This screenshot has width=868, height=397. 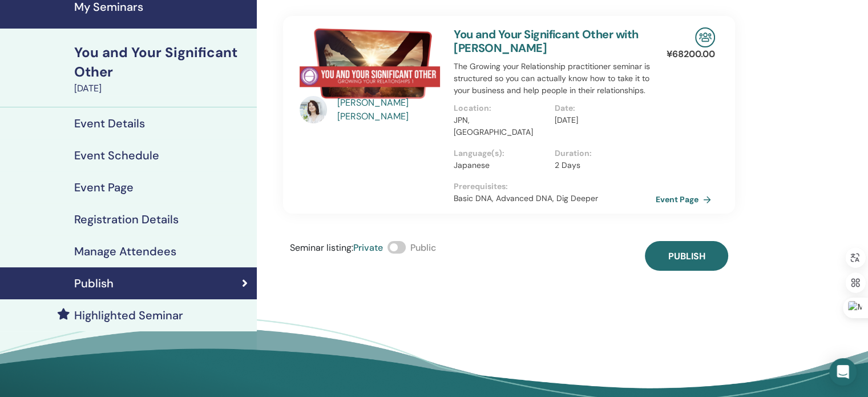 I want to click on button: Publish, so click(x=687, y=256).